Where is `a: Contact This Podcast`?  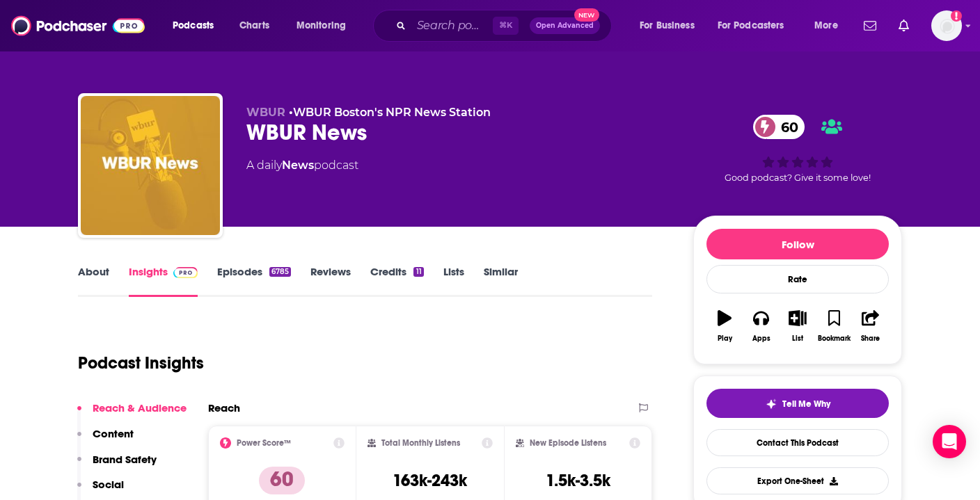
a: Contact This Podcast is located at coordinates (797, 442).